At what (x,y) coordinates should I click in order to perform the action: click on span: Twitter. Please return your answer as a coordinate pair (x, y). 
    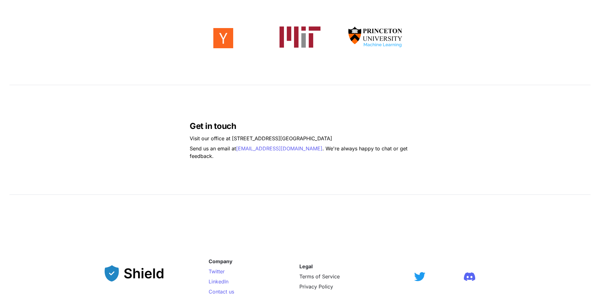
    Looking at the image, I should click on (216, 271).